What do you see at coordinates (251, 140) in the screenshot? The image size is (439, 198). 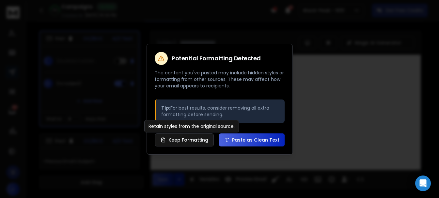 I see `button: Paste as Clean Text` at bounding box center [251, 140].